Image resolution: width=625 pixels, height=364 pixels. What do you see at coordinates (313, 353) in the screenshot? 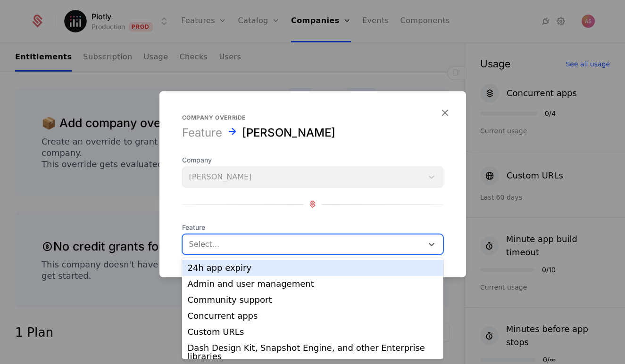
I see `div: Dash Design Kit, Snapshot Engine, and other Enterprise libraries` at bounding box center [313, 353].